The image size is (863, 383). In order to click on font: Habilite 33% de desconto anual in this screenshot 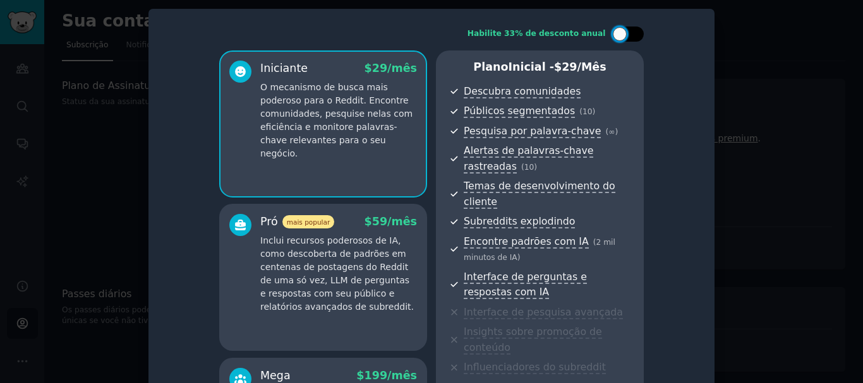, I will do `click(536, 33)`.